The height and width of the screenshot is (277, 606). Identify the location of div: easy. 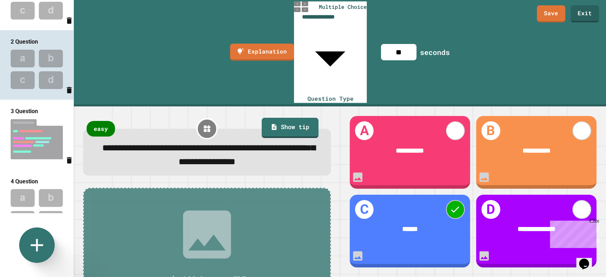
(101, 129).